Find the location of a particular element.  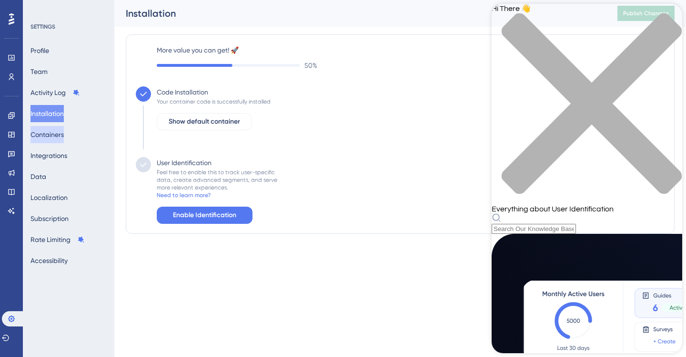

button: Profile is located at coordinates (40, 51).